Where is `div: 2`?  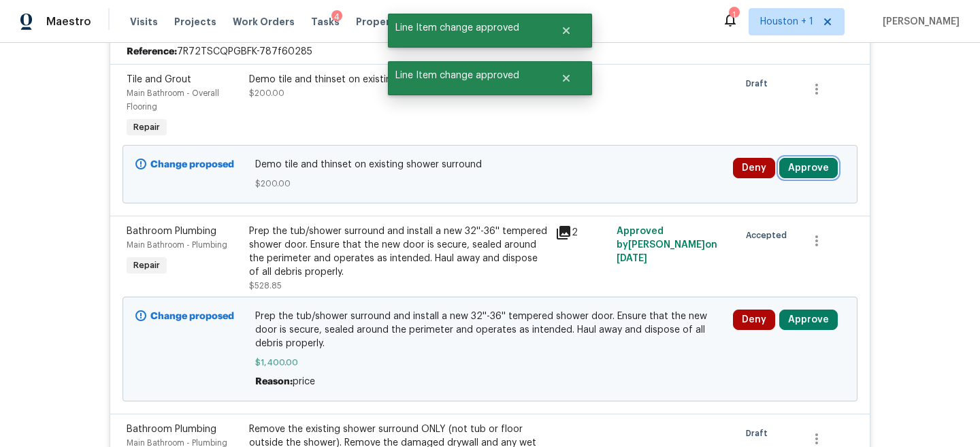
div: 2 is located at coordinates (582, 233).